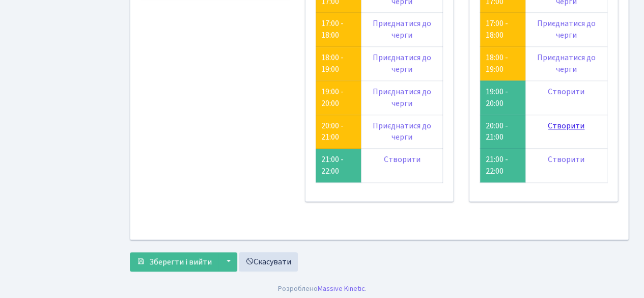 Image resolution: width=644 pixels, height=298 pixels. What do you see at coordinates (268, 262) in the screenshot?
I see `a: Скасувати` at bounding box center [268, 262].